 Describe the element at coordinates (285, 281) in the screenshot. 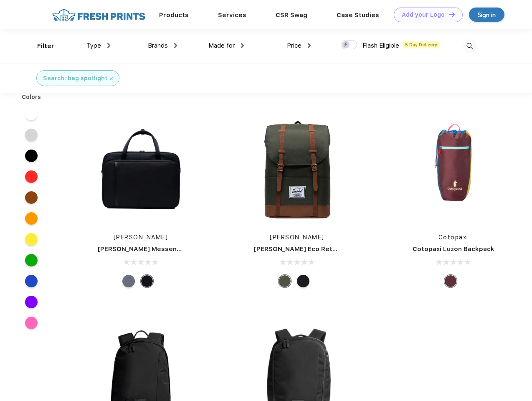

I see `div: Forest` at that location.